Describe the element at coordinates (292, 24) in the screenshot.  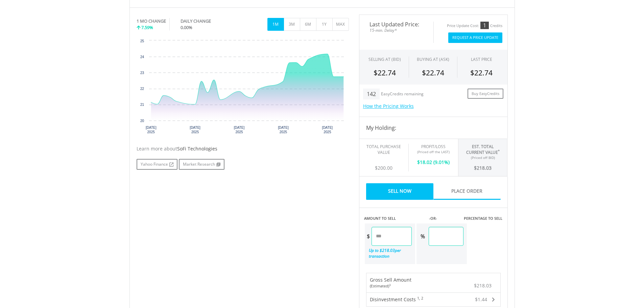
I see `button: 3M` at that location.